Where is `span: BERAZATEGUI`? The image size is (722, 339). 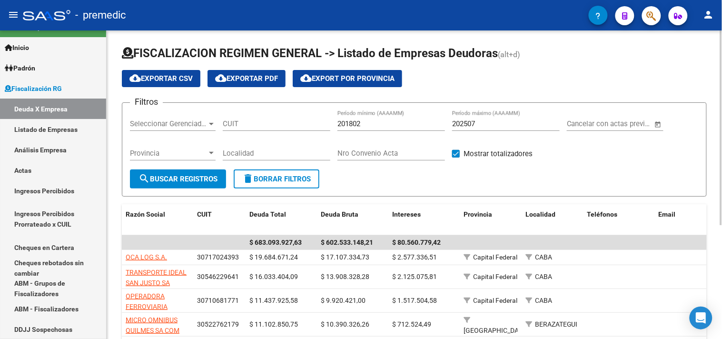
span: BERAZATEGUI is located at coordinates (557, 324).